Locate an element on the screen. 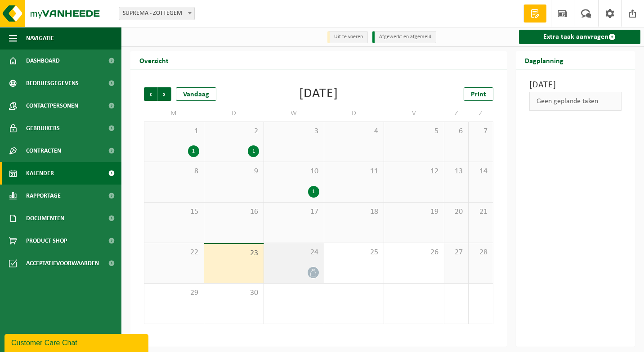 This screenshot has height=352, width=644. span: 19 is located at coordinates (414, 212).